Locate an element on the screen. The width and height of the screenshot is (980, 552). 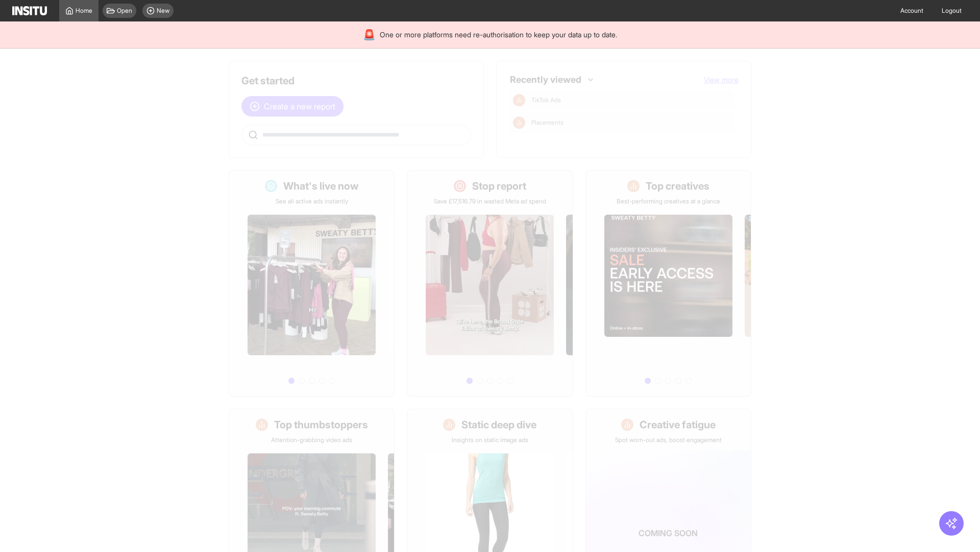
span: Home is located at coordinates (84, 11).